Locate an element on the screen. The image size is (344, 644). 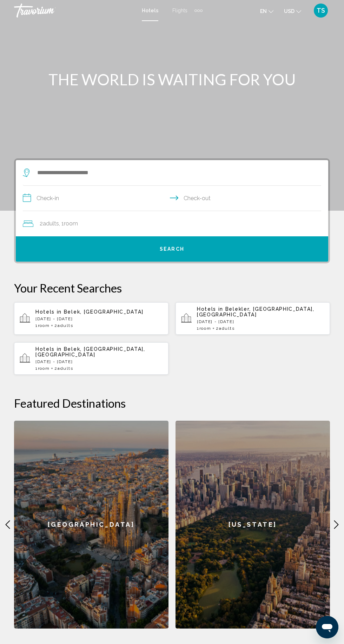
button: Check in and out dates is located at coordinates (172, 199).